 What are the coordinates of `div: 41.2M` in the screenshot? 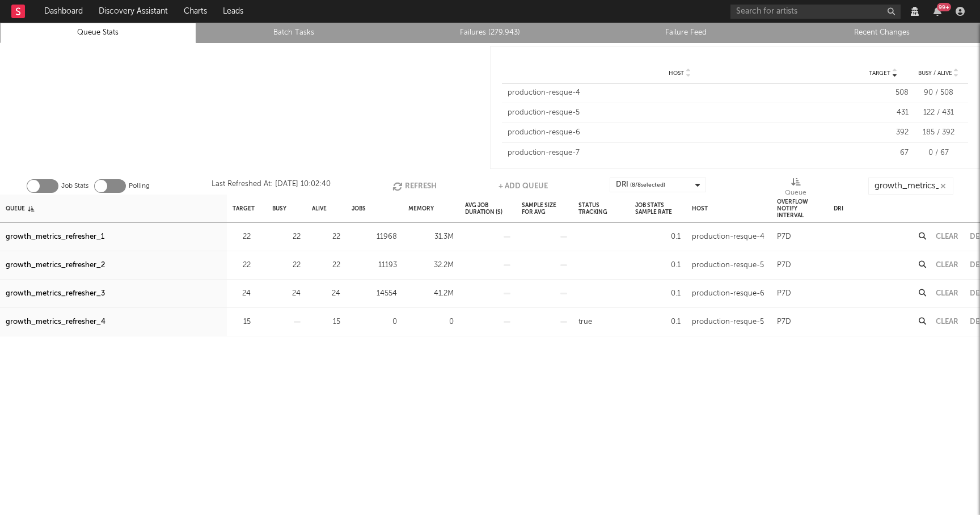 It's located at (431, 294).